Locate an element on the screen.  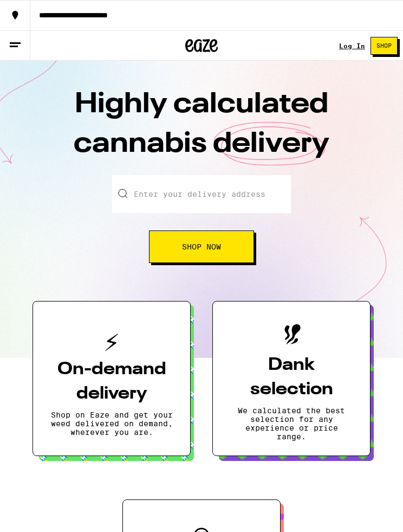
button: Dank selectionWe calculated the best selection for any experience or price range. is located at coordinates (291, 379).